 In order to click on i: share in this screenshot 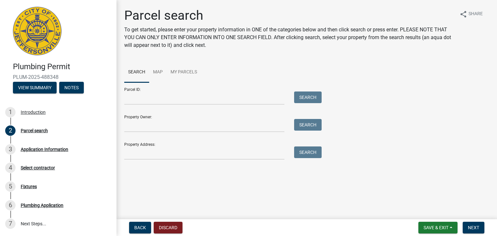, I will do `click(464, 14)`.